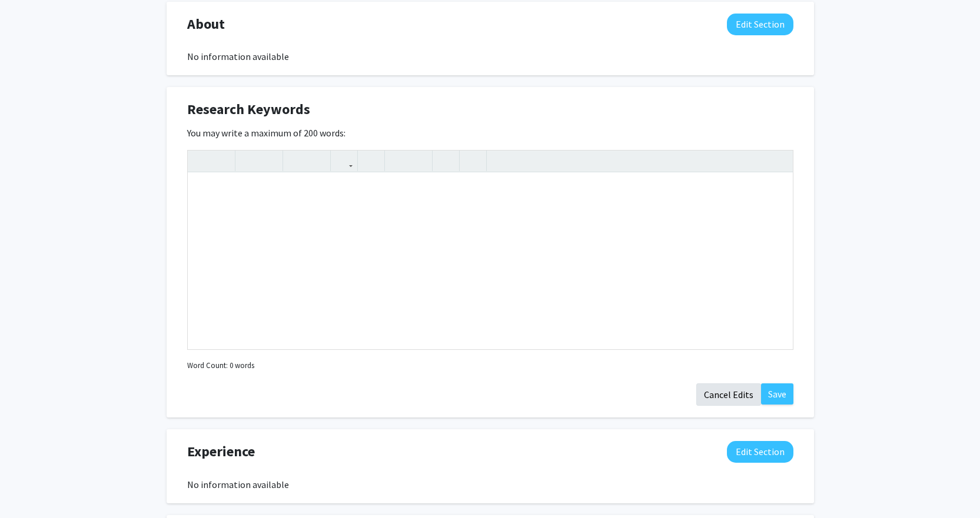 The image size is (980, 518). What do you see at coordinates (779, 161) in the screenshot?
I see `button: Fullscreen` at bounding box center [779, 161].